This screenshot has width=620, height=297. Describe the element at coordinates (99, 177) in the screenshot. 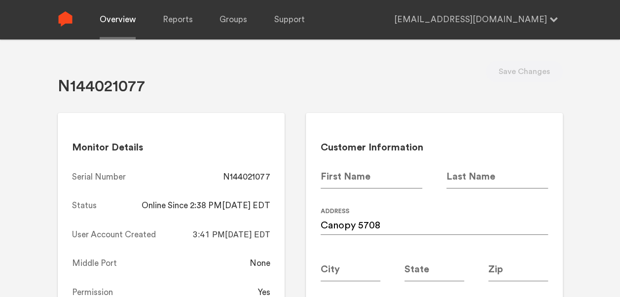

I see `div: Serial Number` at that location.